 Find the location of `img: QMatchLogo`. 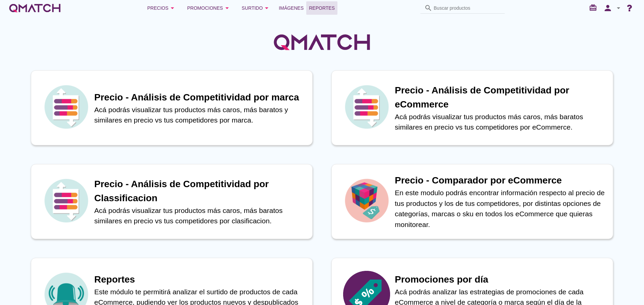

img: QMatchLogo is located at coordinates (322, 42).